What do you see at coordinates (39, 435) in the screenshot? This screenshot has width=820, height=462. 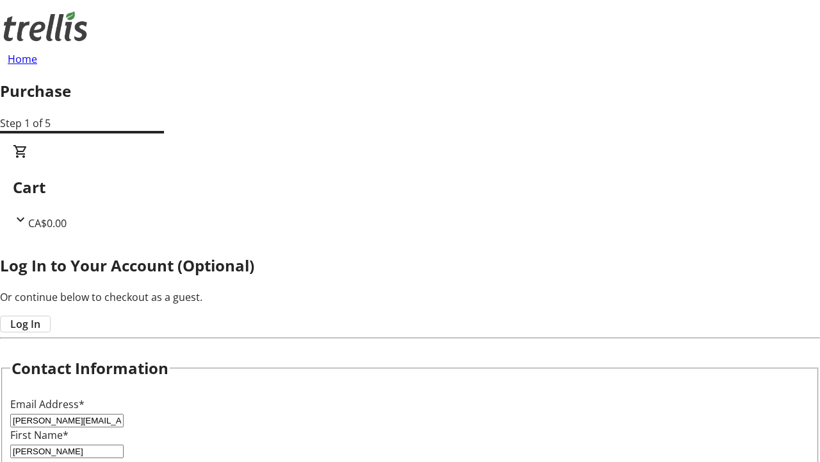 I see `label: First Name*` at bounding box center [39, 435].